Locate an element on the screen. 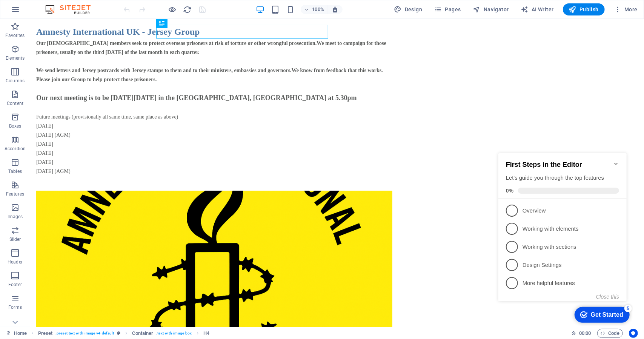 The image size is (644, 339). button: Publish is located at coordinates (584, 9).